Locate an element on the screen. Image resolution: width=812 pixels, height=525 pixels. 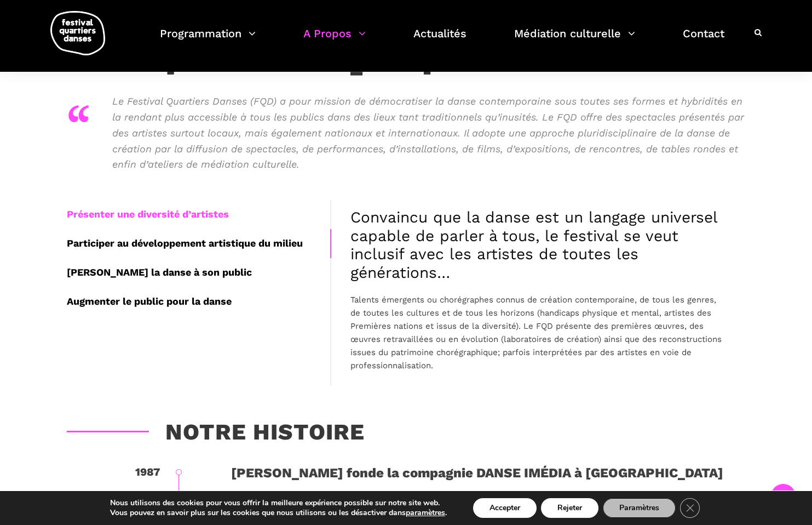
button: Paramètres is located at coordinates (639, 508).